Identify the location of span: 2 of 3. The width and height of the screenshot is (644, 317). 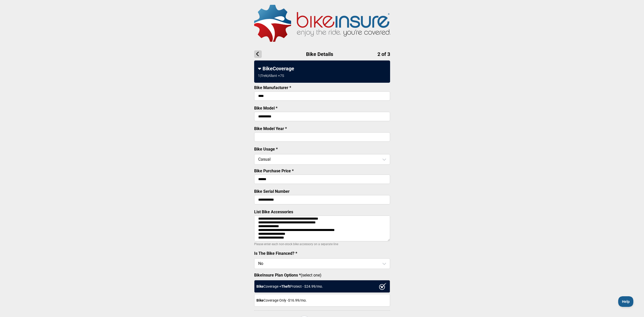
(384, 54).